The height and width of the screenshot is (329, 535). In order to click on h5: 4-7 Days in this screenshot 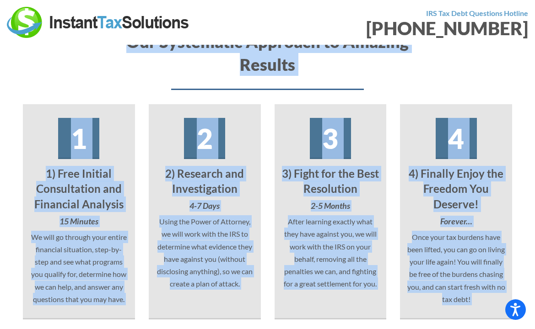, I will do `click(204, 206)`.